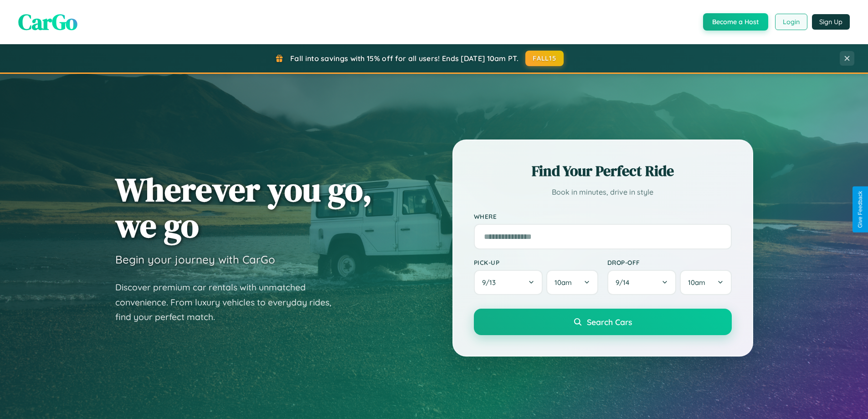 The image size is (868, 419). What do you see at coordinates (791, 22) in the screenshot?
I see `button: Login` at bounding box center [791, 22].